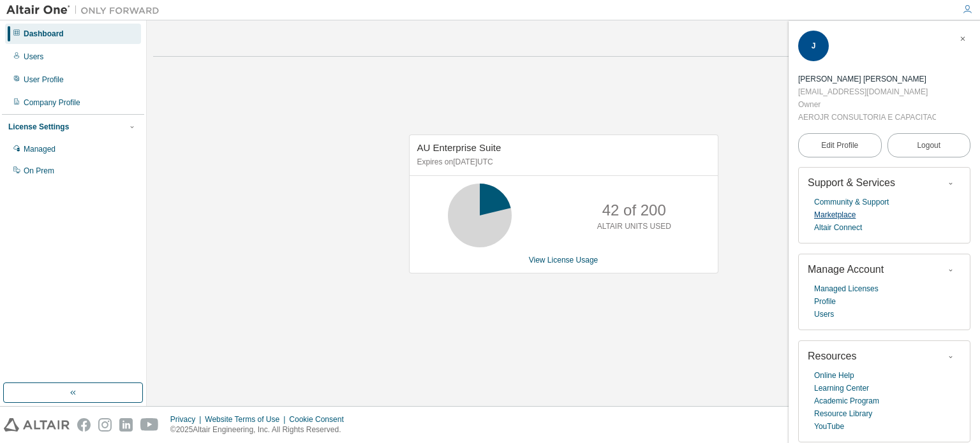 The height and width of the screenshot is (443, 980). What do you see at coordinates (44, 79) in the screenshot?
I see `div: User Profile` at bounding box center [44, 79].